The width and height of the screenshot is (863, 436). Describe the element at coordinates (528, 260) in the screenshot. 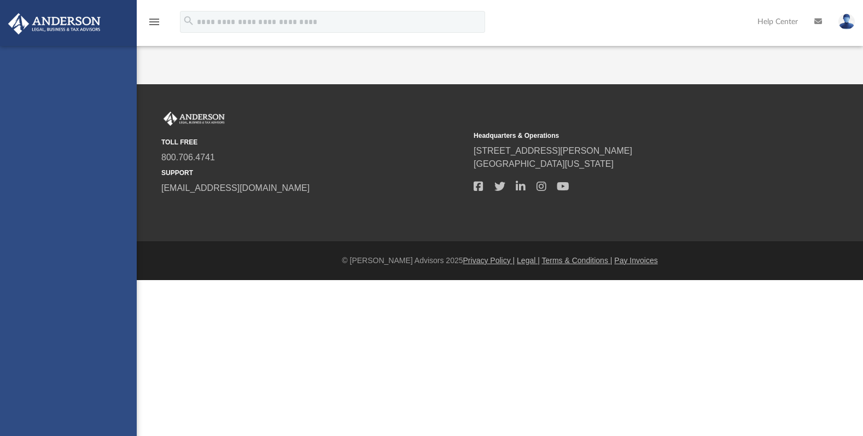

I see `a: Legal |` at that location.